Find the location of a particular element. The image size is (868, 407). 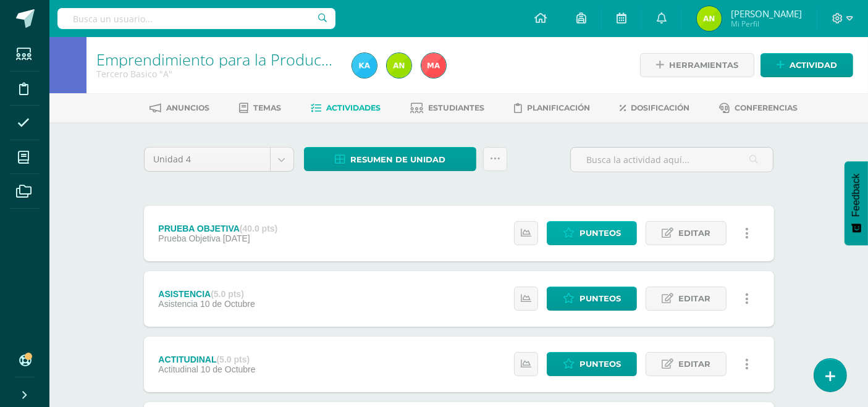

span: Conferencias is located at coordinates (766, 108).